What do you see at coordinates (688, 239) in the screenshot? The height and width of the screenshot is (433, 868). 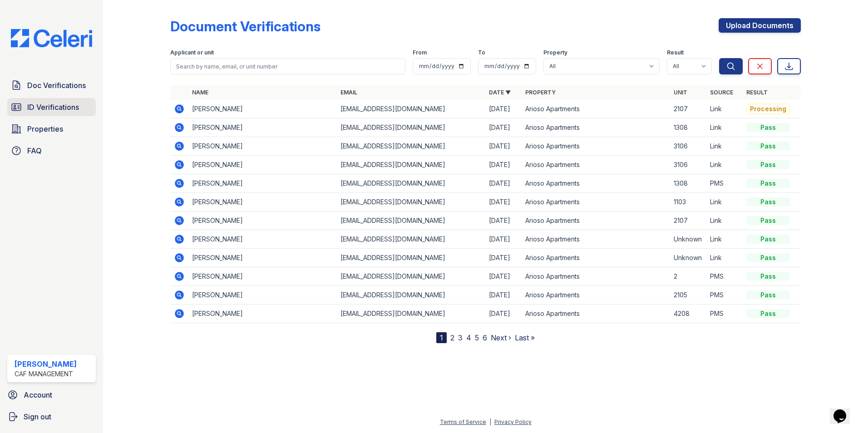 I see `td: Unknown` at bounding box center [688, 239].